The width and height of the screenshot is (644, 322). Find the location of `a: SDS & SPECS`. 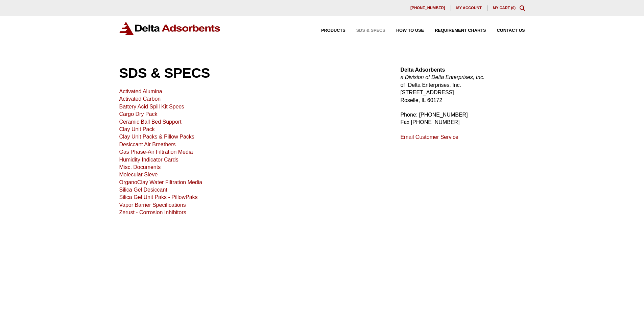

a: SDS & SPECS is located at coordinates (365, 30).